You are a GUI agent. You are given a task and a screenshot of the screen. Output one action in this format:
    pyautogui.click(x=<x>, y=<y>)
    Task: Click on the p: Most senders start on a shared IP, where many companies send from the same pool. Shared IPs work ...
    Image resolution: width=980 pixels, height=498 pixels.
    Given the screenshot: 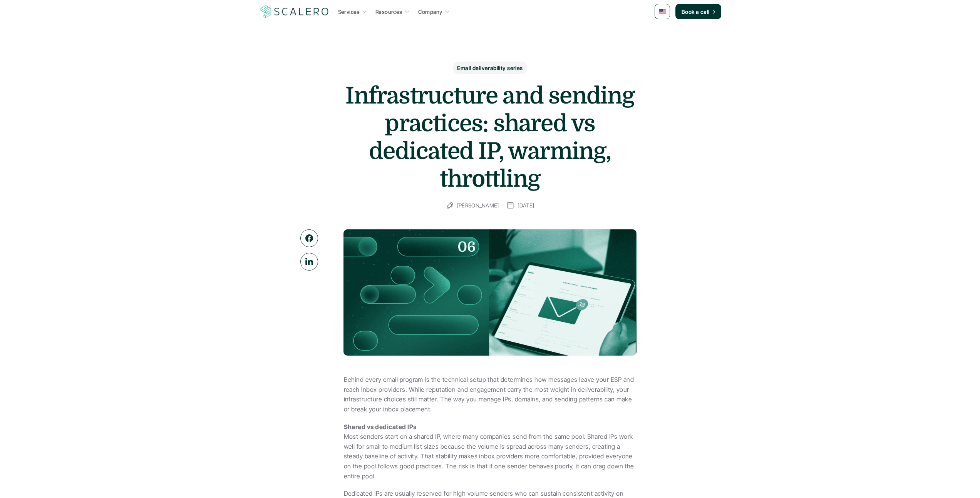 What is the action you would take?
    pyautogui.click(x=490, y=452)
    